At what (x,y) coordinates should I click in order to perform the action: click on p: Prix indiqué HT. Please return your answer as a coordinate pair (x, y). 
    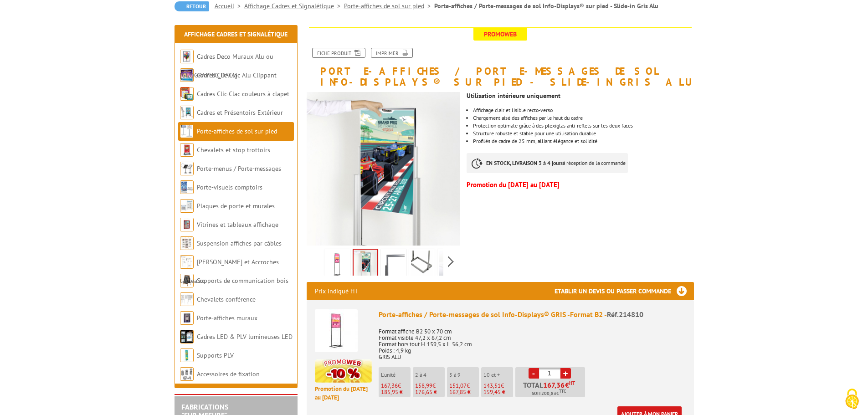
    Looking at the image, I should click on (337, 291).